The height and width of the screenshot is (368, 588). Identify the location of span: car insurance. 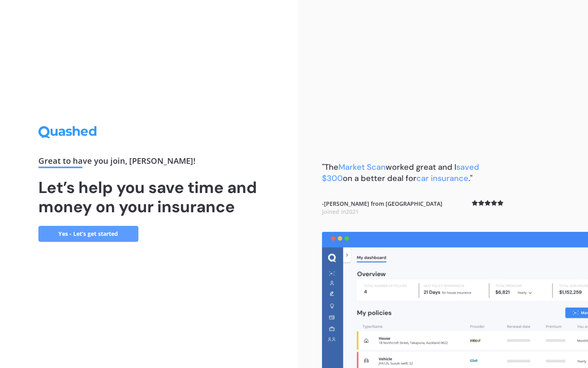
(442, 178).